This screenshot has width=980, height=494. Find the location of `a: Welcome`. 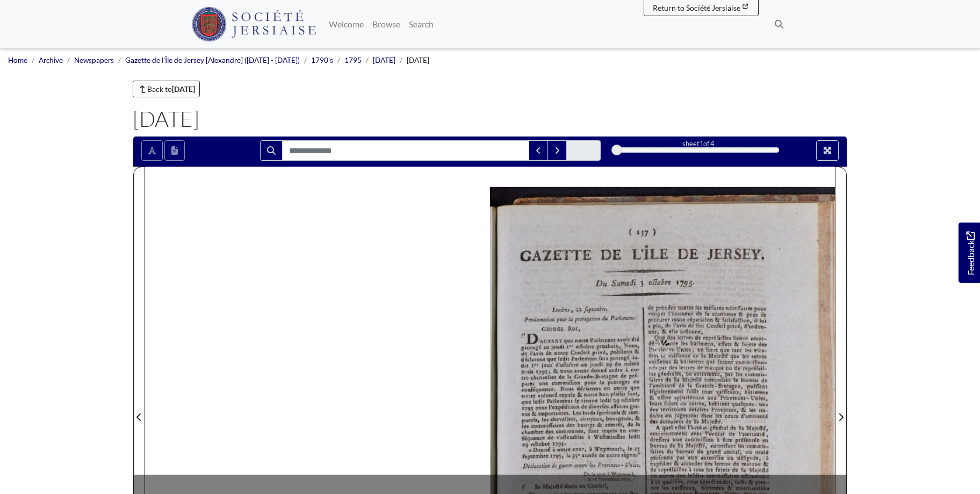

a: Welcome is located at coordinates (346, 24).